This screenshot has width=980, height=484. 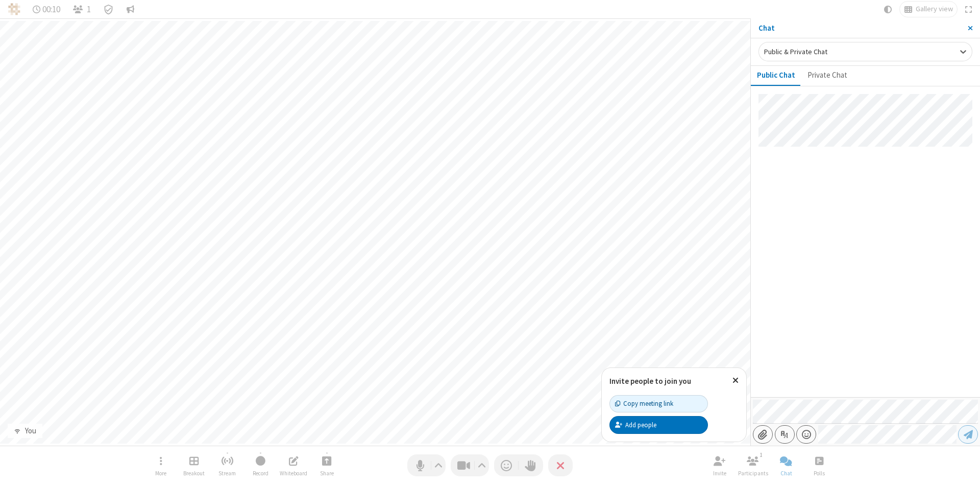 What do you see at coordinates (819, 465) in the screenshot?
I see `button: Open poll` at bounding box center [819, 465].